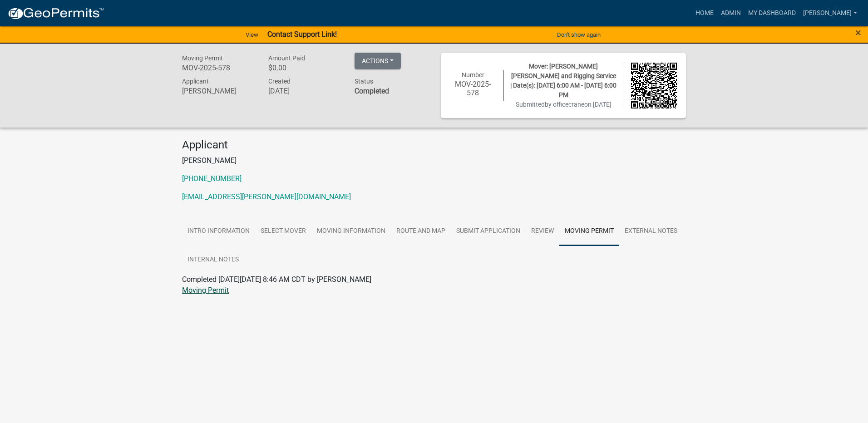 Image resolution: width=868 pixels, height=423 pixels. What do you see at coordinates (279, 81) in the screenshot?
I see `span: Created` at bounding box center [279, 81].